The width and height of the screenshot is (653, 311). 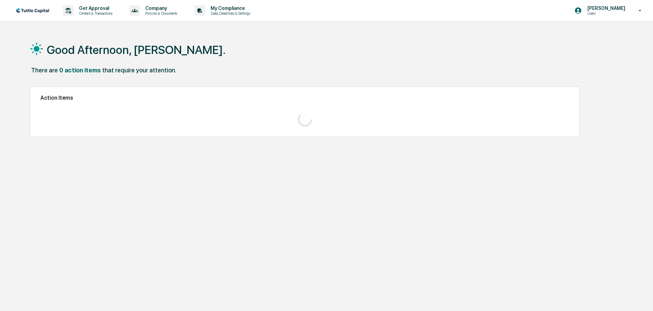 I want to click on div: 0 action items, so click(x=80, y=70).